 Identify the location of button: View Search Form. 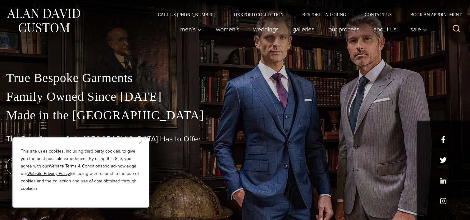
(456, 29).